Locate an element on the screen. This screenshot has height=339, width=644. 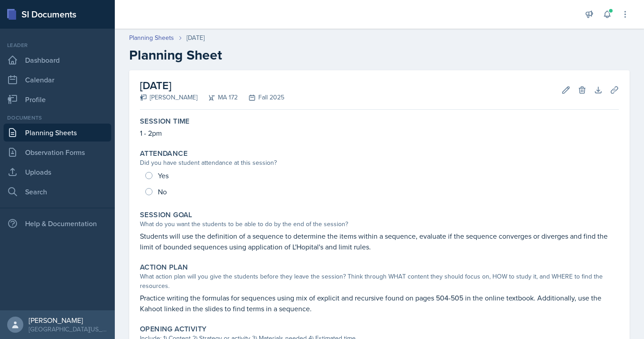
a: Search is located at coordinates (58, 192).